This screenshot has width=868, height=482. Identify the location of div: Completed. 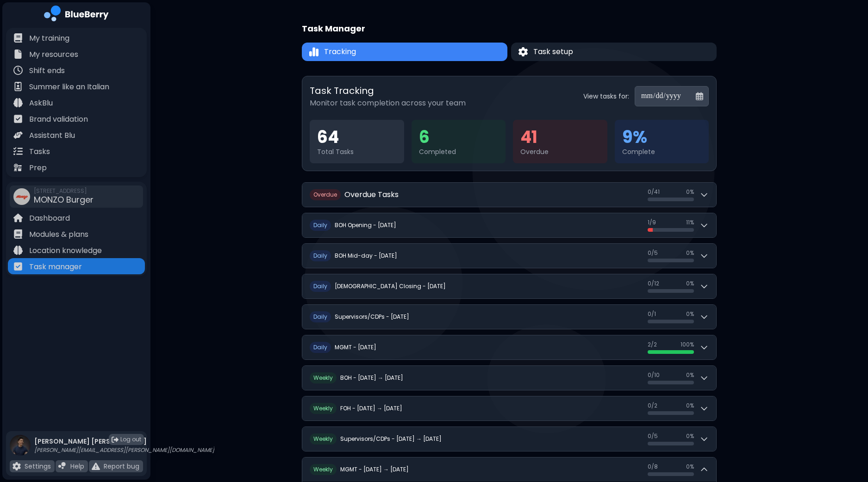
(459, 152).